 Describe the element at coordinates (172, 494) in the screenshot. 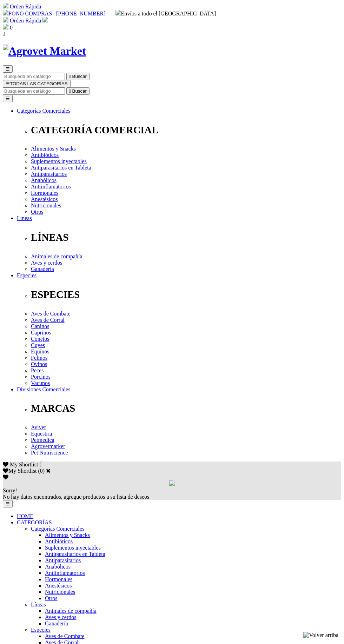

I see `div: No hay datos encontrados, agregue productos a su lista de deseos` at that location.